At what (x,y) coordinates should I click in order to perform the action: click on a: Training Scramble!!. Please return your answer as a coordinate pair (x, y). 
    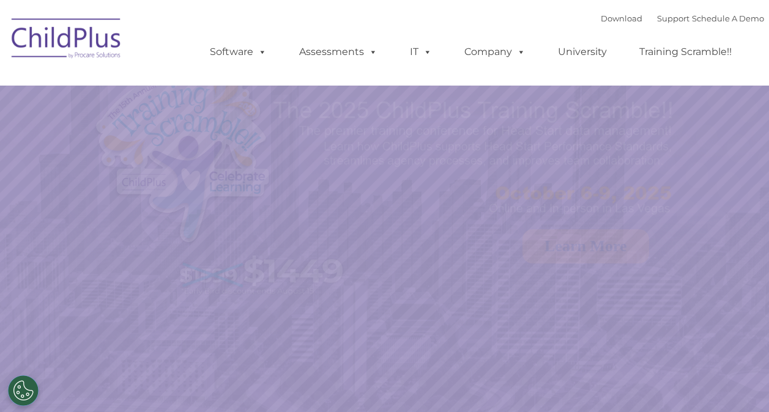
    Looking at the image, I should click on (685, 52).